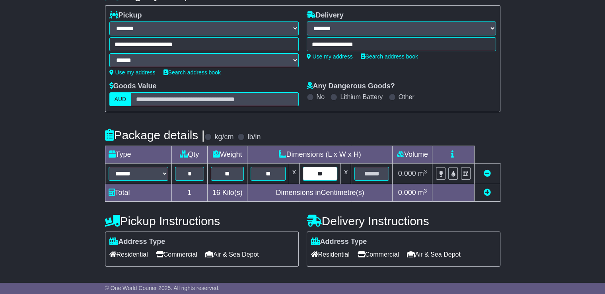 Image resolution: width=605 pixels, height=294 pixels. Describe the element at coordinates (121, 99) in the screenshot. I see `label: AUD` at that location.